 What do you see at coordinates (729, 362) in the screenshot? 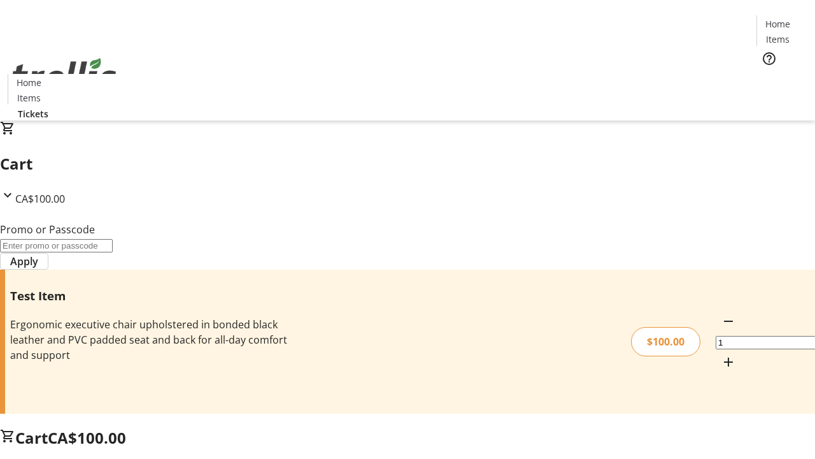
I see `button: Increment by one` at bounding box center [729, 362].